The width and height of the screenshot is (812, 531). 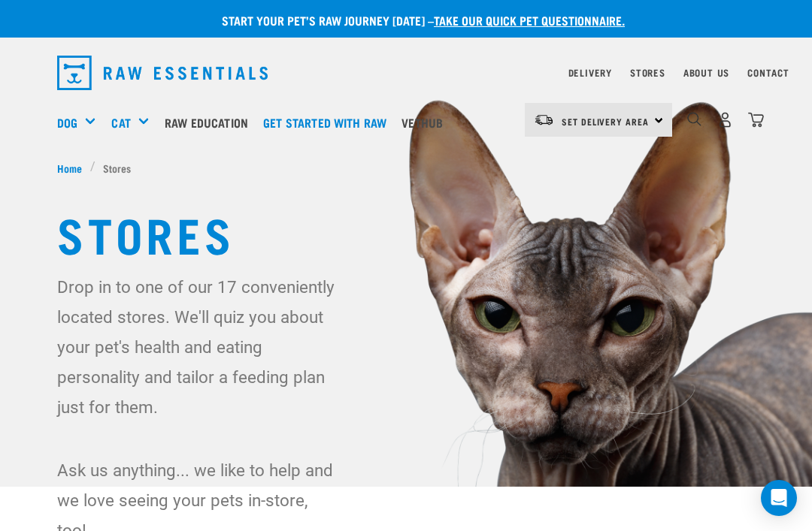 What do you see at coordinates (67, 122) in the screenshot?
I see `a: Dog` at bounding box center [67, 122].